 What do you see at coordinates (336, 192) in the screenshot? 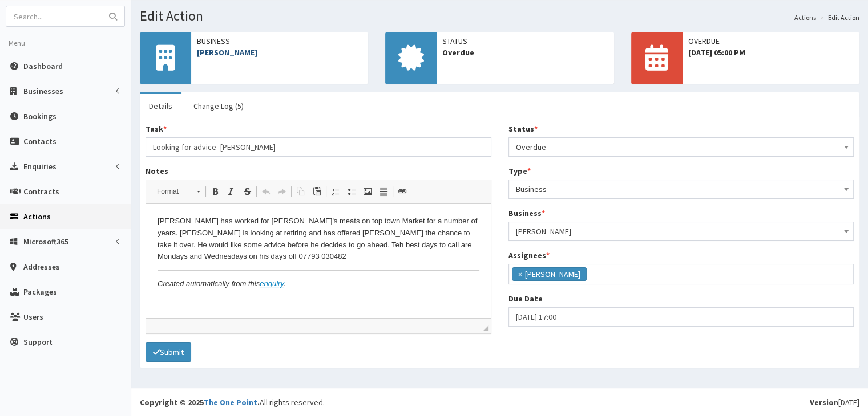
I see `a: Insert/Remove Numbered List` at bounding box center [336, 192].